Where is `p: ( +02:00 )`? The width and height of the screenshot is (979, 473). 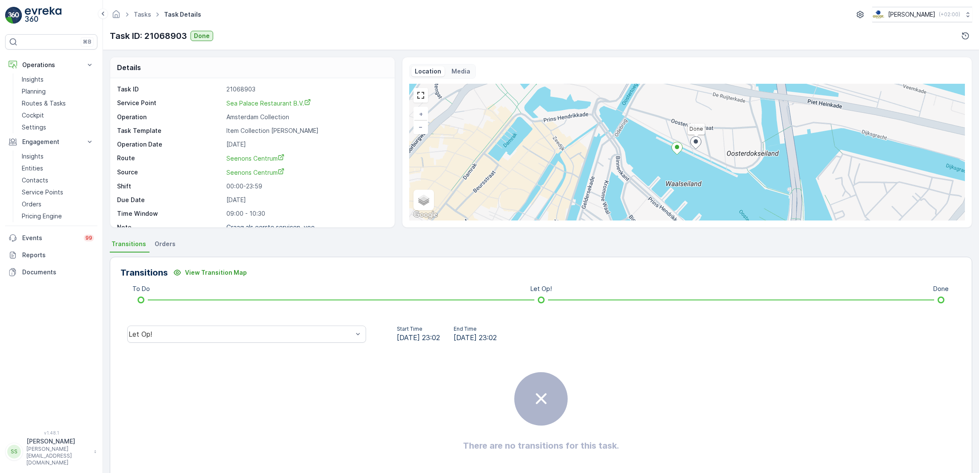 p: ( +02:00 ) is located at coordinates (949, 15).